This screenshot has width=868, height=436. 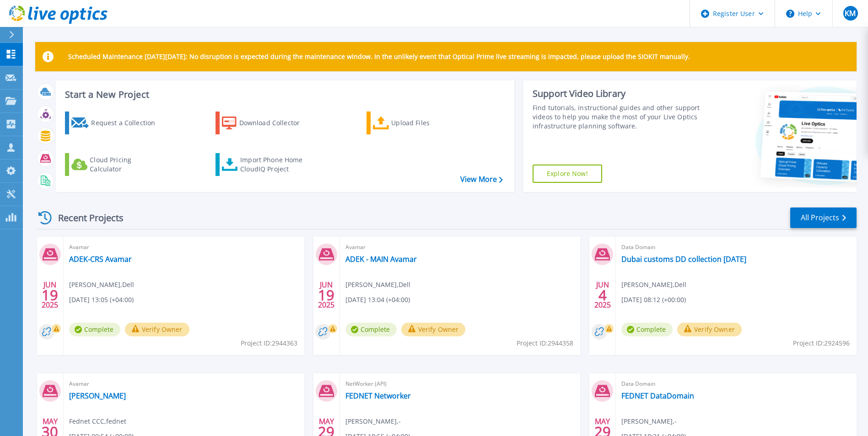 I want to click on span: Project ID: 2924596, so click(x=822, y=343).